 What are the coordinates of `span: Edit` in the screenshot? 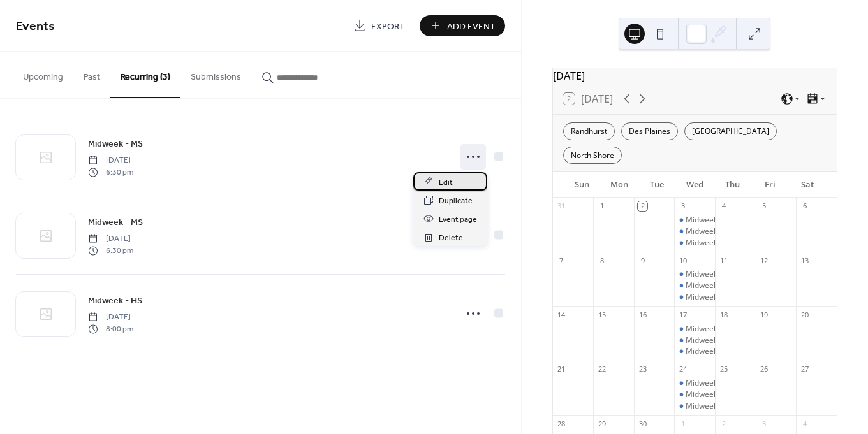 It's located at (446, 182).